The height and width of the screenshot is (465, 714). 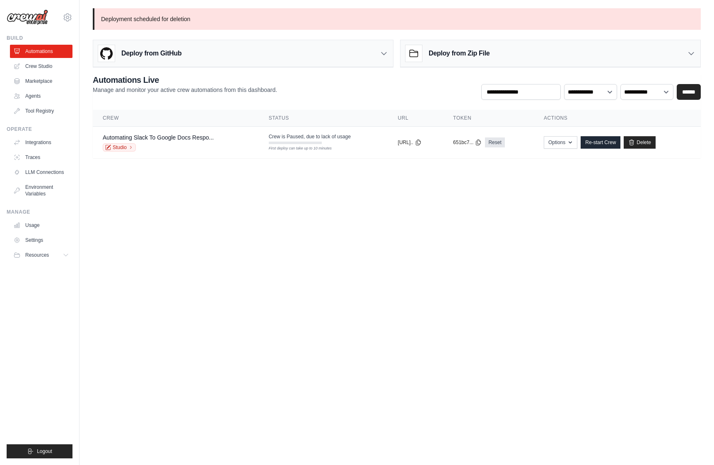 I want to click on a: Marketplace, so click(x=41, y=81).